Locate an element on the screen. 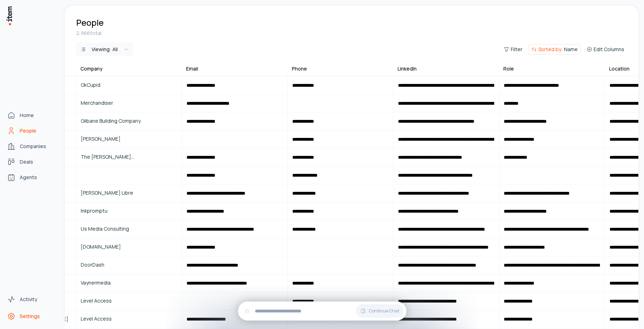 The width and height of the screenshot is (644, 329). span: Activity is located at coordinates (29, 299).